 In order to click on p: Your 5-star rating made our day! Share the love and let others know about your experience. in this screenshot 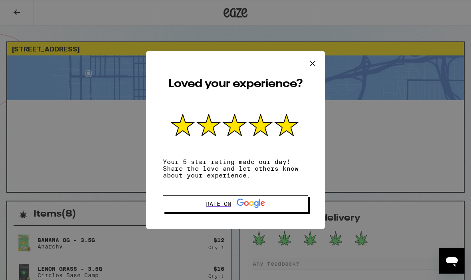, I will do `click(235, 168)`.